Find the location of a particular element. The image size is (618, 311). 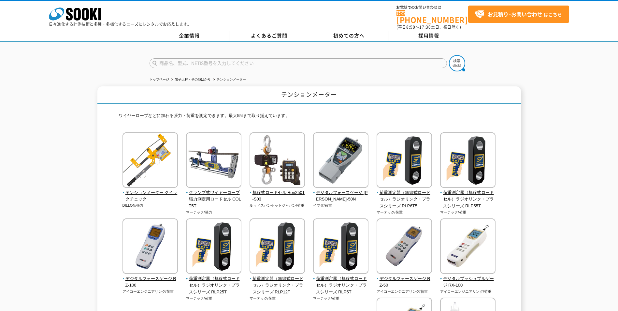

a: 企業情報 is located at coordinates (189, 36).